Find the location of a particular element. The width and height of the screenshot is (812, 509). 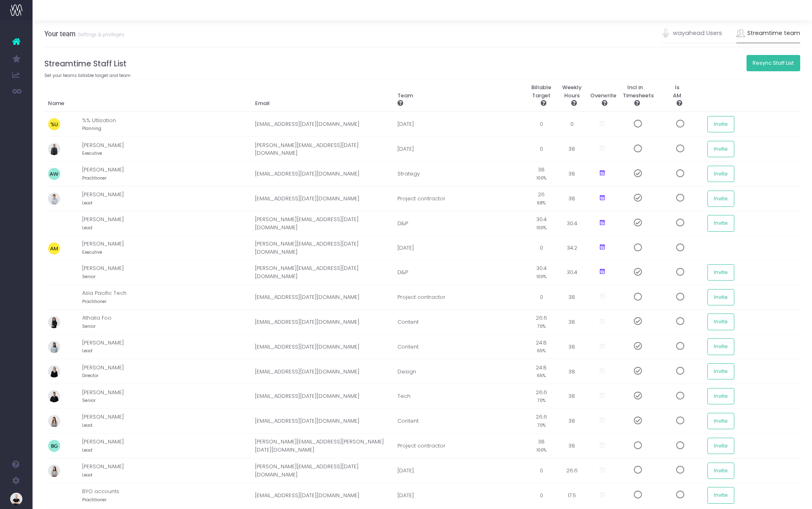

td: 26 is located at coordinates (541, 198).